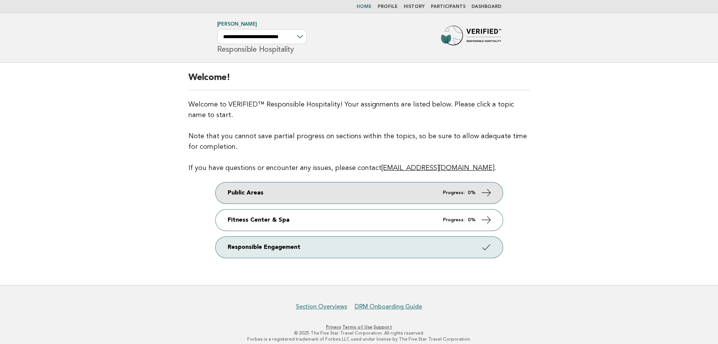 The image size is (718, 344). What do you see at coordinates (359, 339) in the screenshot?
I see `p: Forbes is a registered trademark of Forbes LLC used under license by The Five Star Travel Corpora...` at bounding box center [359, 339].